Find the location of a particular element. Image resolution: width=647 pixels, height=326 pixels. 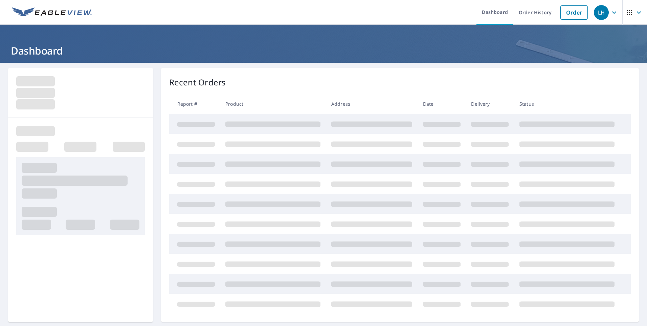

th: Status is located at coordinates (567, 104).